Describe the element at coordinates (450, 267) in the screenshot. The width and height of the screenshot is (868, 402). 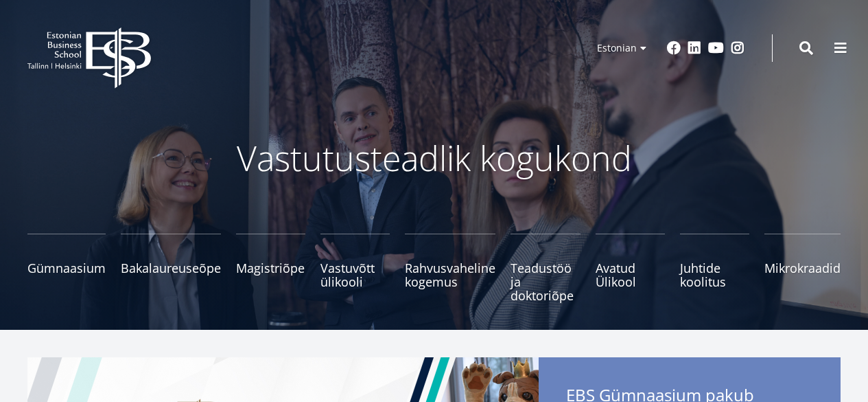
I see `a: Rahvusvaheline kogemus` at that location.